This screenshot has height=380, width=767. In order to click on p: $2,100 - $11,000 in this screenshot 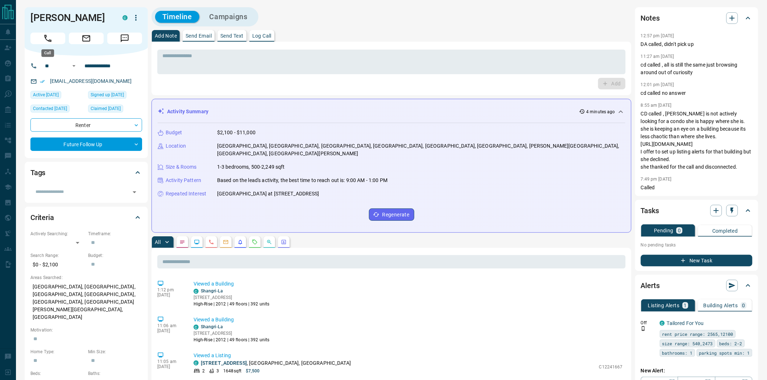, I will do `click(236, 133)`.